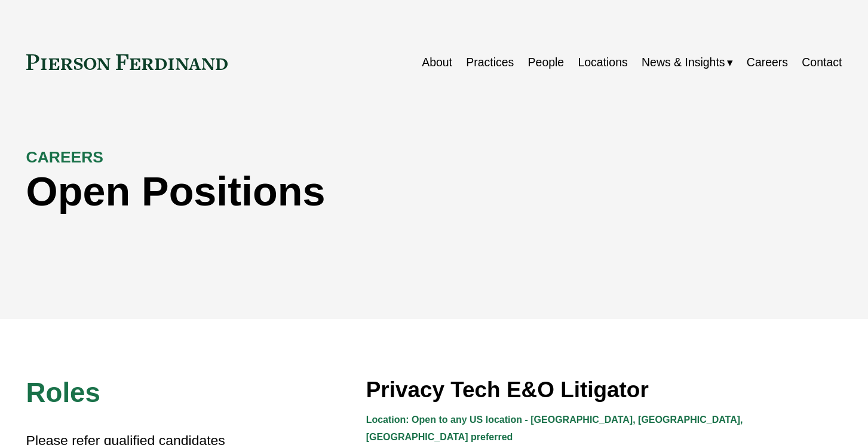 The width and height of the screenshot is (868, 445). What do you see at coordinates (767, 62) in the screenshot?
I see `a: Careers` at bounding box center [767, 62].